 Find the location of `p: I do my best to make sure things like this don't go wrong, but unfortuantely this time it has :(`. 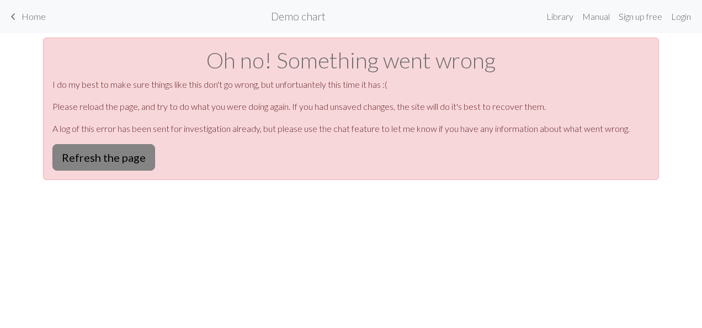

p: I do my best to make sure things like this don't go wrong, but unfortuantely this time it has :( is located at coordinates (351, 84).